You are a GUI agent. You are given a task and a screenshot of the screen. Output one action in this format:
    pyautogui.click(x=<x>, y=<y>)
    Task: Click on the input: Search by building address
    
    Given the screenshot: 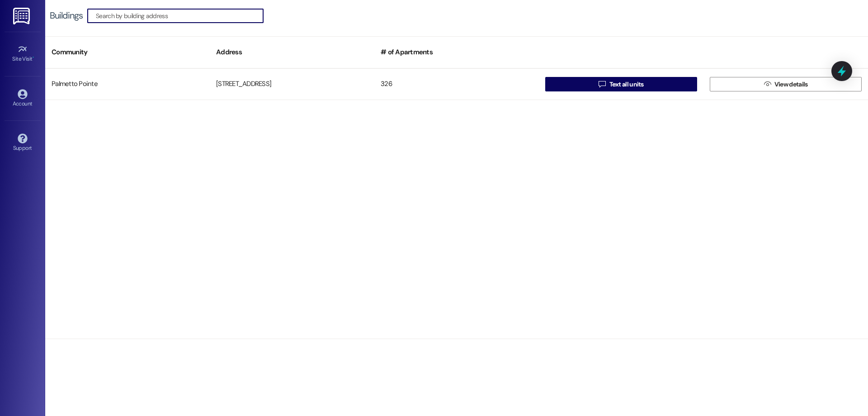 What is the action you would take?
    pyautogui.click(x=179, y=16)
    